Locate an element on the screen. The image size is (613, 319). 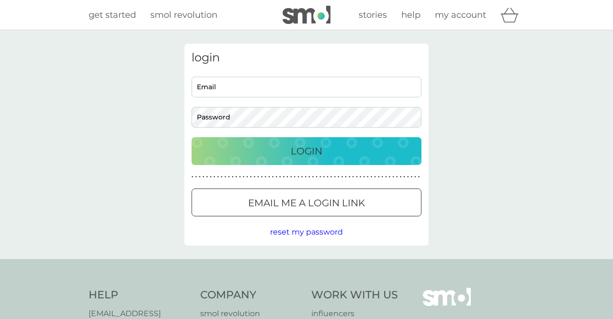
a: smol revolution is located at coordinates (184, 15).